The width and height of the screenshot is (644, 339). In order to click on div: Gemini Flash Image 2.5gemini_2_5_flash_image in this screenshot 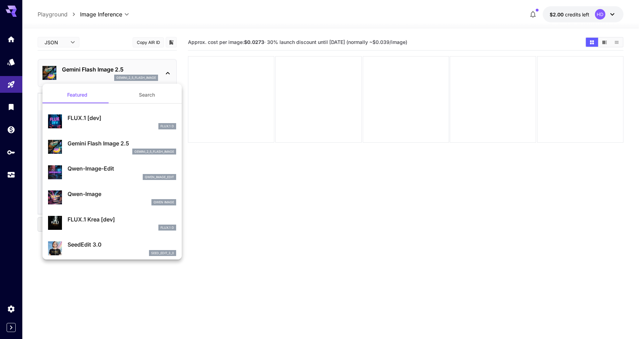, I will do `click(112, 147)`.